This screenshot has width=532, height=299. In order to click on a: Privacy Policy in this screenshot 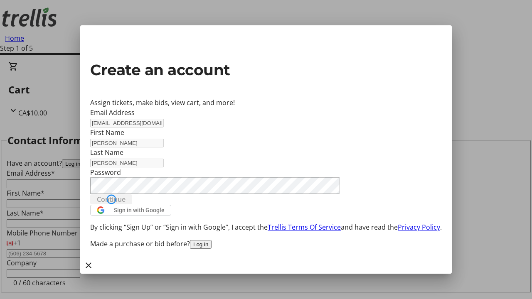, I will do `click(419, 227)`.